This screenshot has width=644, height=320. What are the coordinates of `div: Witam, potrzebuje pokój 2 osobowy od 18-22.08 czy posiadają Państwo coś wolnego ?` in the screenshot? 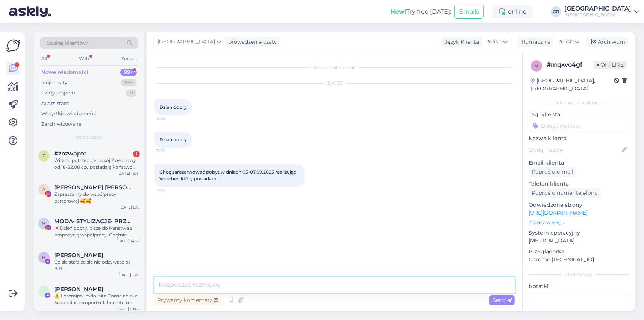 It's located at (97, 163).